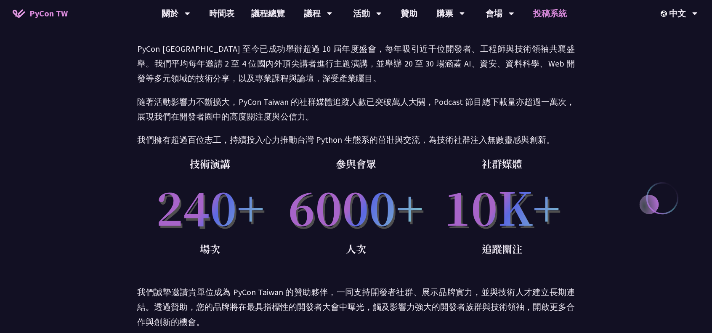 The height and width of the screenshot is (333, 712). What do you see at coordinates (210, 206) in the screenshot?
I see `p: 240+` at bounding box center [210, 206].